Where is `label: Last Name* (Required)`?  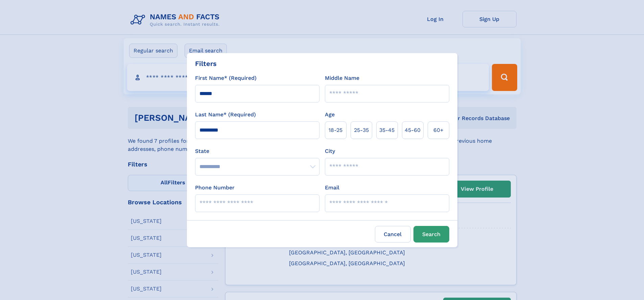 label: Last Name* (Required) is located at coordinates (226, 114).